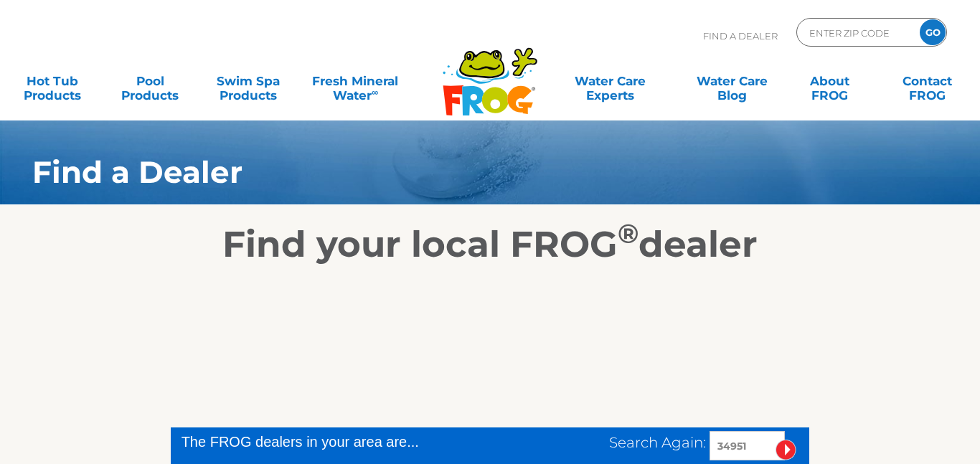 Image resolution: width=980 pixels, height=464 pixels. Describe the element at coordinates (732, 81) in the screenshot. I see `a: Water CareBlog` at that location.